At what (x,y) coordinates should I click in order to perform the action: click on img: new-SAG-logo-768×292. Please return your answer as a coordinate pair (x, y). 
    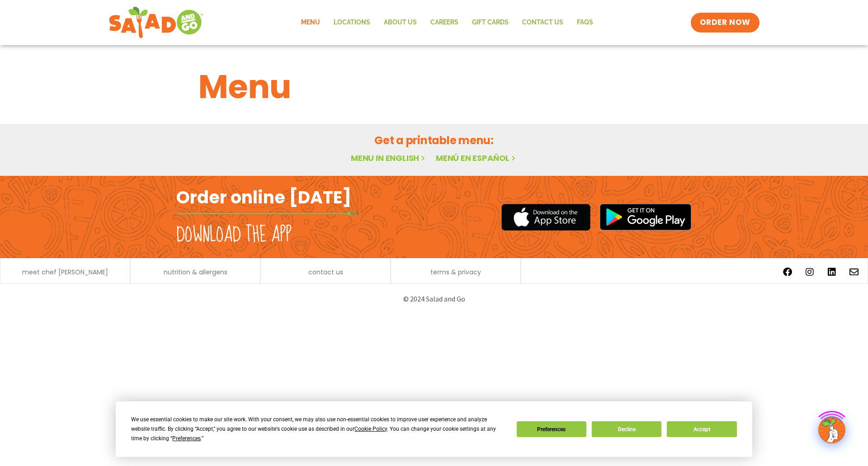
    Looking at the image, I should click on (156, 22).